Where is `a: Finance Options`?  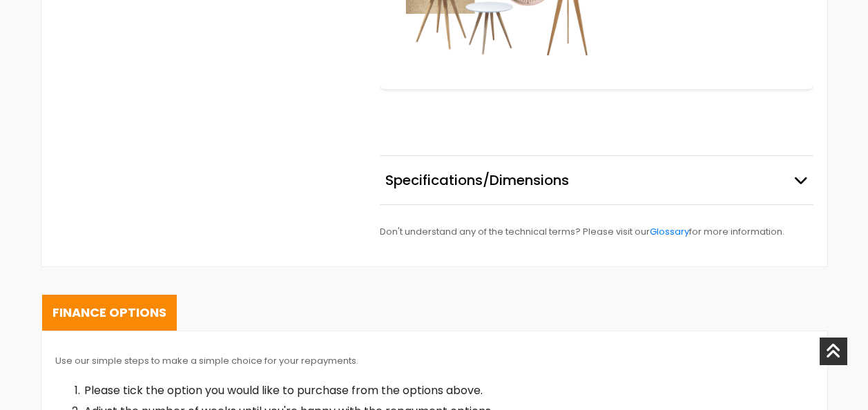 a: Finance Options is located at coordinates (109, 313).